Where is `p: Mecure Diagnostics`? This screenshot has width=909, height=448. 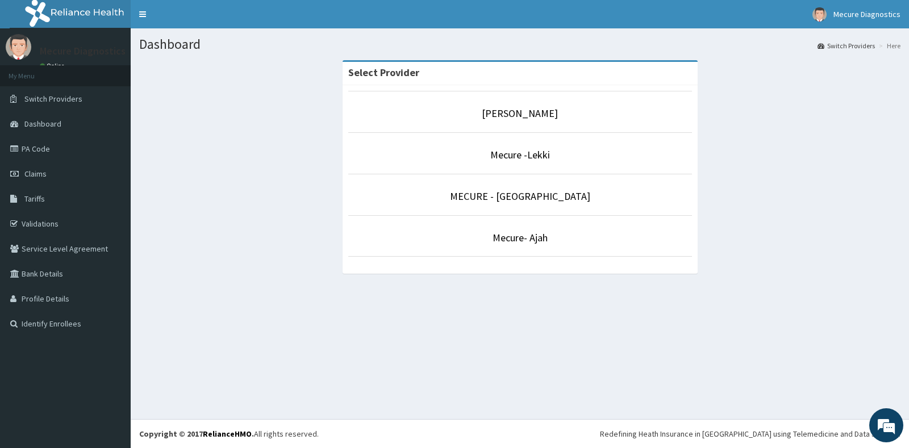 p: Mecure Diagnostics is located at coordinates (82, 51).